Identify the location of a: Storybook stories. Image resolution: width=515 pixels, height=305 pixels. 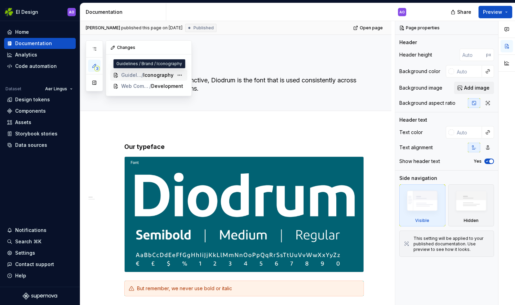
(40, 134).